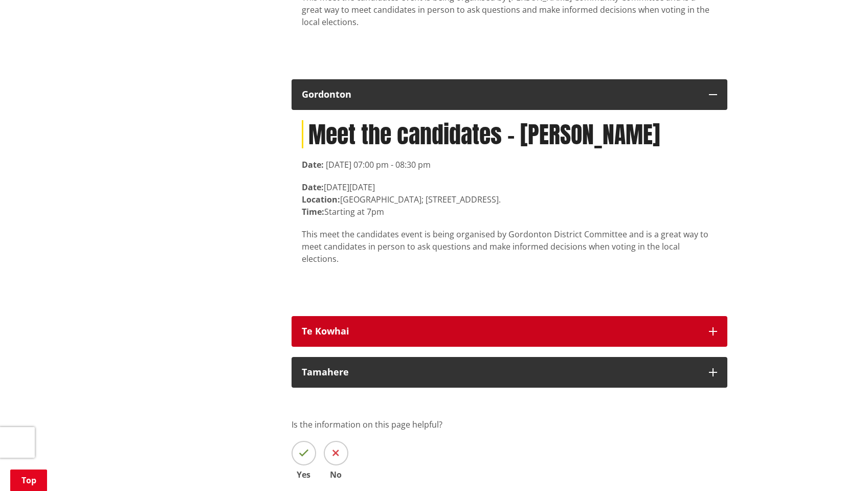 The image size is (868, 491). I want to click on strong: Gordonton, so click(326, 94).